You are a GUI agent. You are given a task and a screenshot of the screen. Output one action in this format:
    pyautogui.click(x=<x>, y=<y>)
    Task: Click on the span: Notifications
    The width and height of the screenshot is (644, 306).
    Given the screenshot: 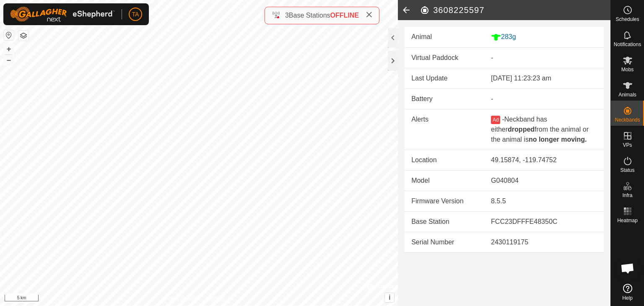 What is the action you would take?
    pyautogui.click(x=627, y=44)
    